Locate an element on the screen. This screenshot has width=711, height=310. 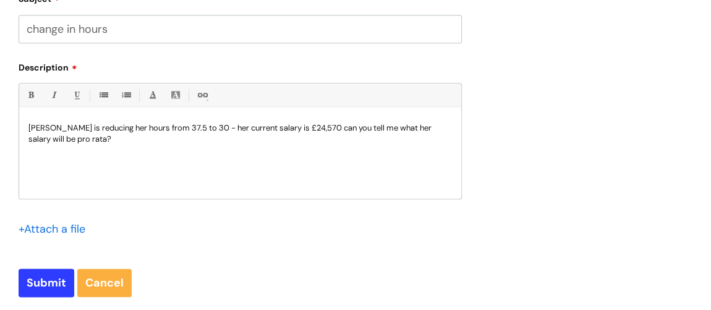
a: Font Color is located at coordinates (152, 95).